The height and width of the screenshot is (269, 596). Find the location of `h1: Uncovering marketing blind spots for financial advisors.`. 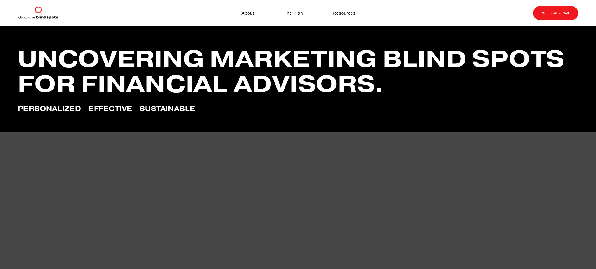

h1: Uncovering marketing blind spots for financial advisors. is located at coordinates (298, 71).